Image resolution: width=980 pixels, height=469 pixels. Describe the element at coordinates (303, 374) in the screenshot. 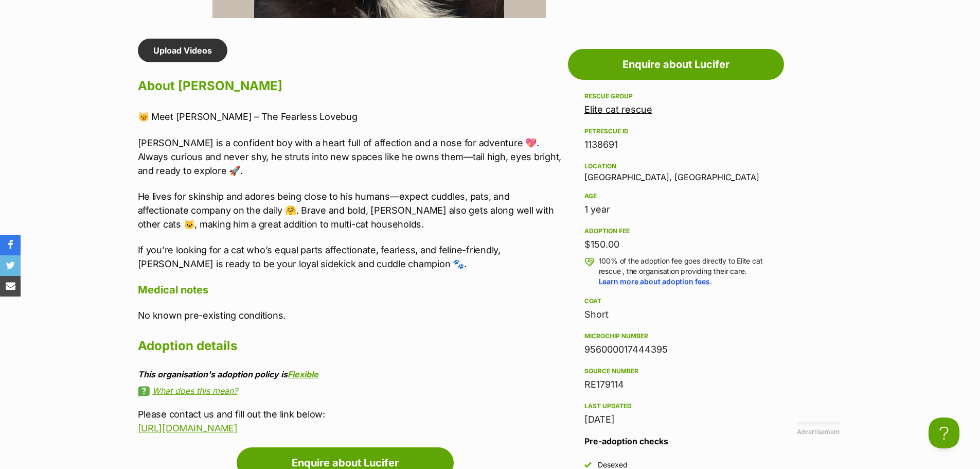

I see `a: Flexible` at that location.